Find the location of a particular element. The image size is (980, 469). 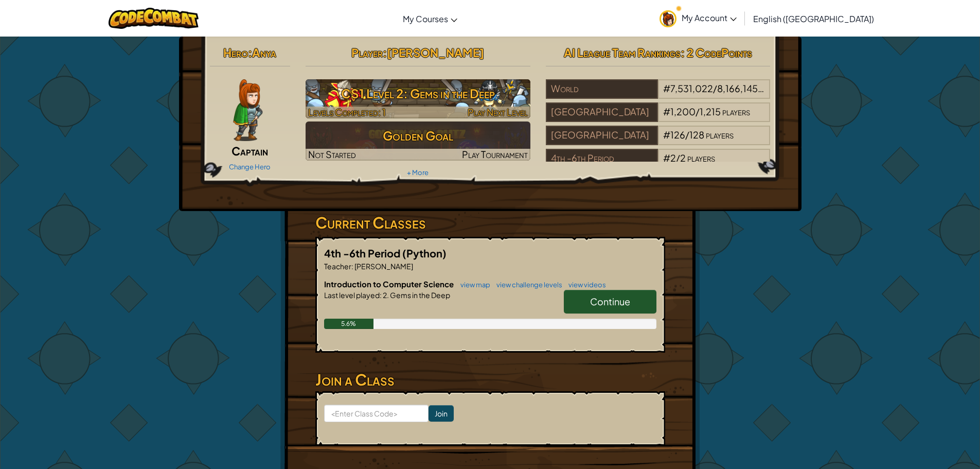

img: CS1 Level 2: Gems in the Deep is located at coordinates (418, 99).